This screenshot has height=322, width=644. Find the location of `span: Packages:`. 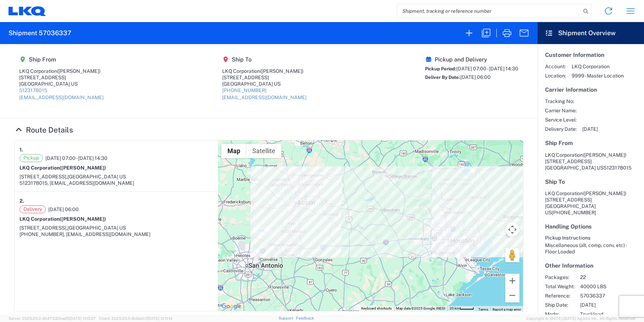

span: Packages: is located at coordinates (559, 277).